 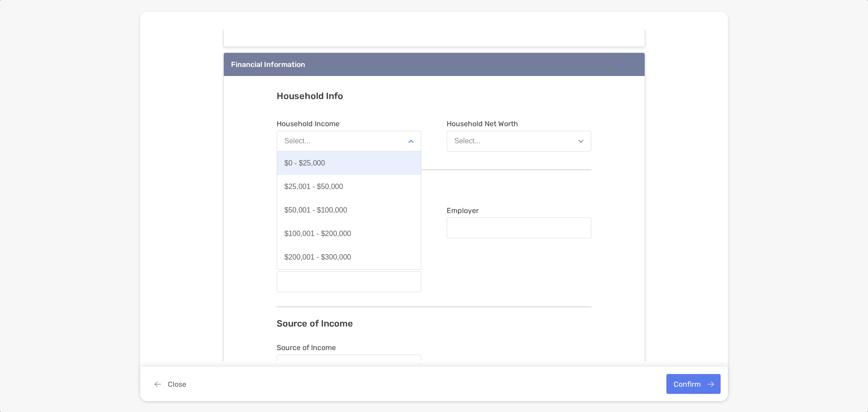 What do you see at coordinates (693, 384) in the screenshot?
I see `button: Confirm` at bounding box center [693, 384].